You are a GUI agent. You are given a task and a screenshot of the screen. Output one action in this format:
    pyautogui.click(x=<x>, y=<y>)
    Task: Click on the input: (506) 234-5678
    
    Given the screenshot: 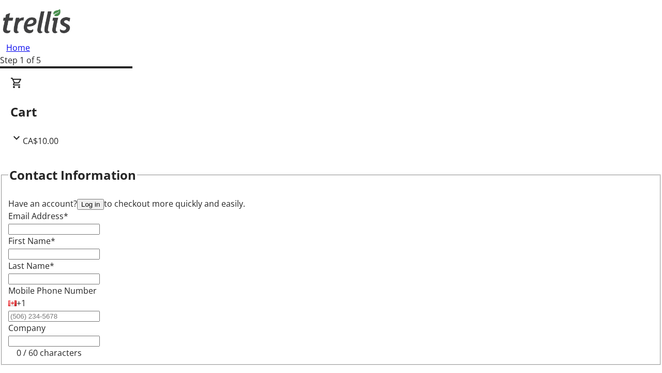 What is the action you would take?
    pyautogui.click(x=54, y=316)
    